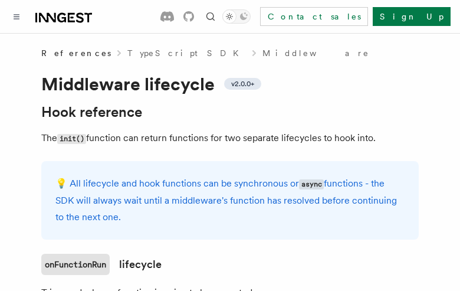  I want to click on code: init(), so click(71, 138).